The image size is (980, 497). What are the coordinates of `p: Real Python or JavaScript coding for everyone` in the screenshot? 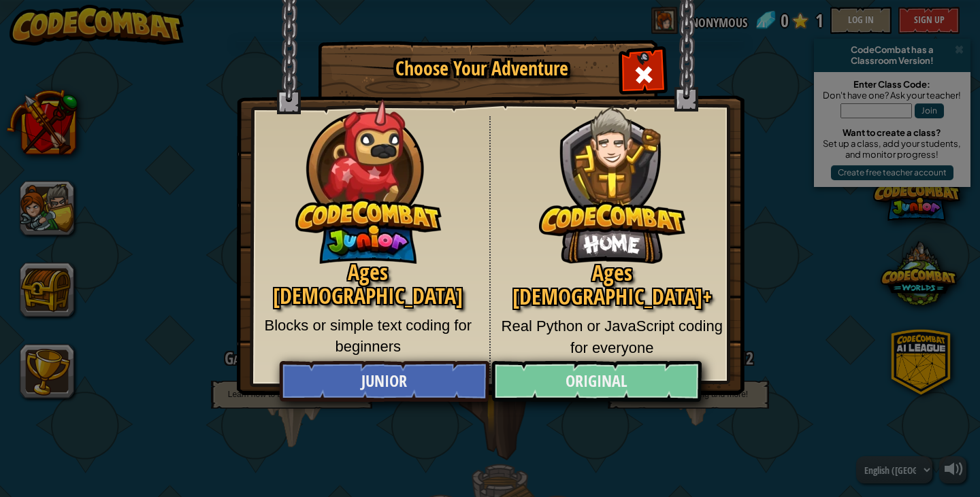 It's located at (613, 337).